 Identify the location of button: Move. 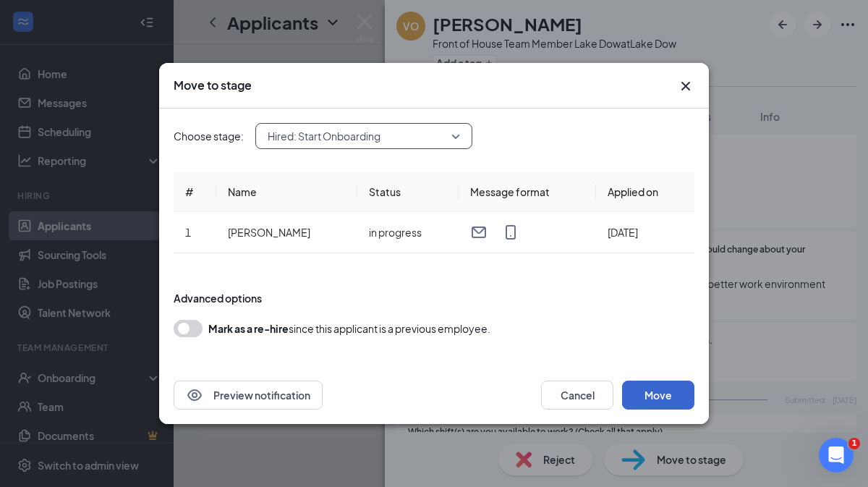
(658, 394).